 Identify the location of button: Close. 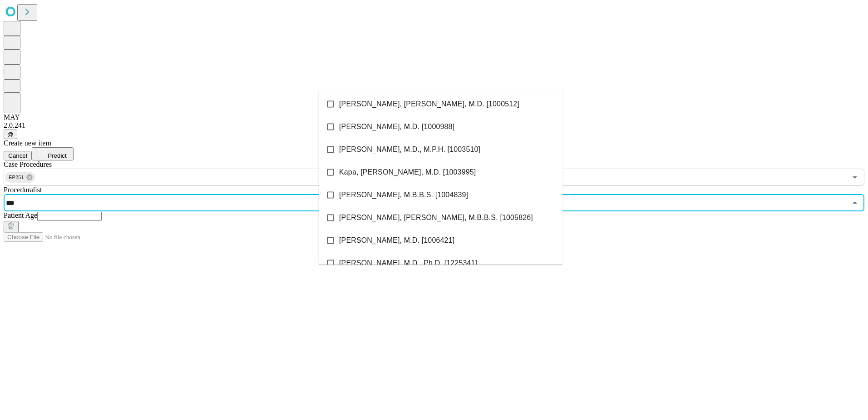
(855, 203).